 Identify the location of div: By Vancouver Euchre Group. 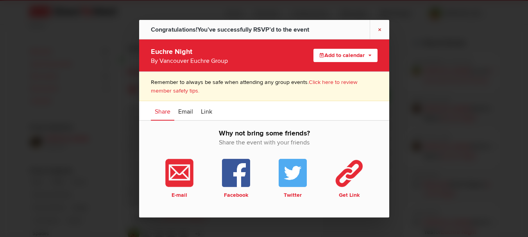
(219, 61).